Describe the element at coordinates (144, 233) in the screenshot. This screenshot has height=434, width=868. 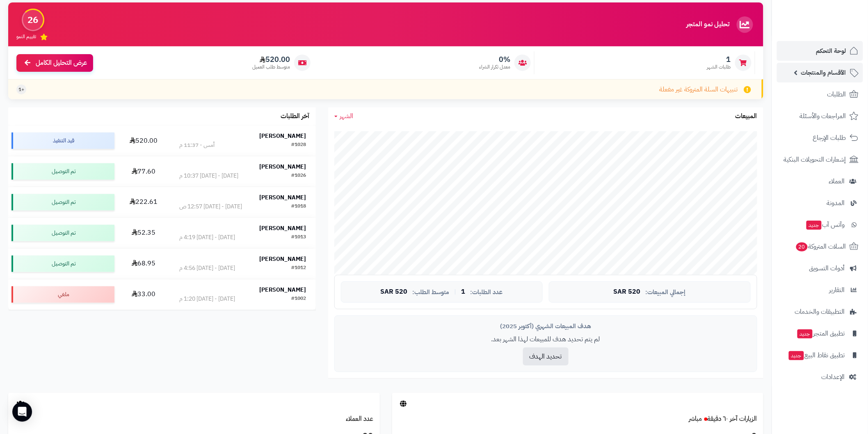
I see `td: 52.35` at that location.